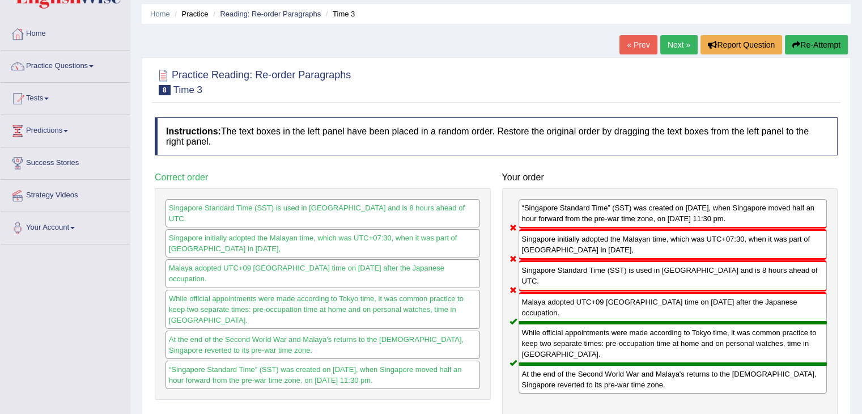 Image resolution: width=862 pixels, height=414 pixels. What do you see at coordinates (65, 129) in the screenshot?
I see `a: Predictions` at bounding box center [65, 129].